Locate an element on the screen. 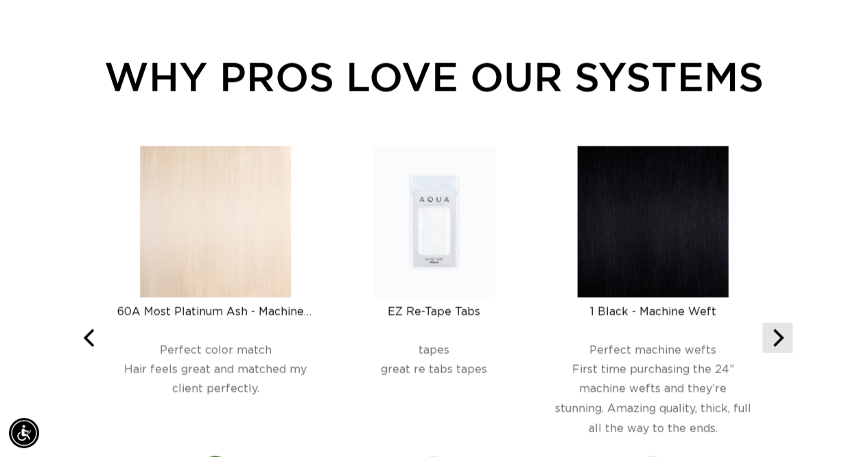 The width and height of the screenshot is (868, 457). div: 1 Black - Machine Weft is located at coordinates (653, 311).